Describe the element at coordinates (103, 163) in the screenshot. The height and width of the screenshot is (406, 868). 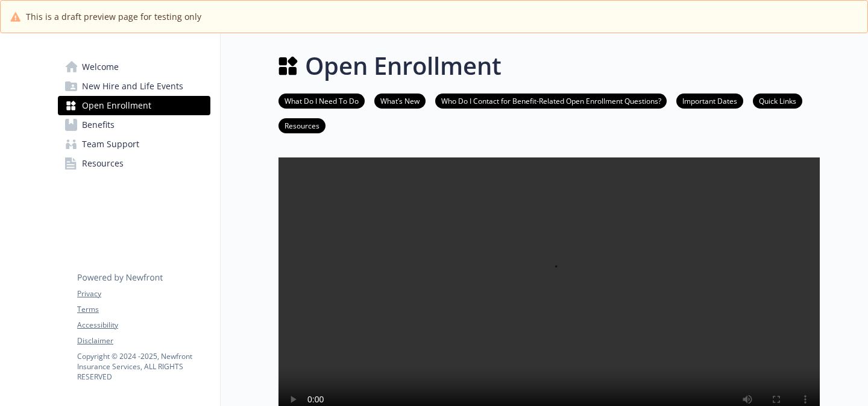
I see `span: Resources` at that location.